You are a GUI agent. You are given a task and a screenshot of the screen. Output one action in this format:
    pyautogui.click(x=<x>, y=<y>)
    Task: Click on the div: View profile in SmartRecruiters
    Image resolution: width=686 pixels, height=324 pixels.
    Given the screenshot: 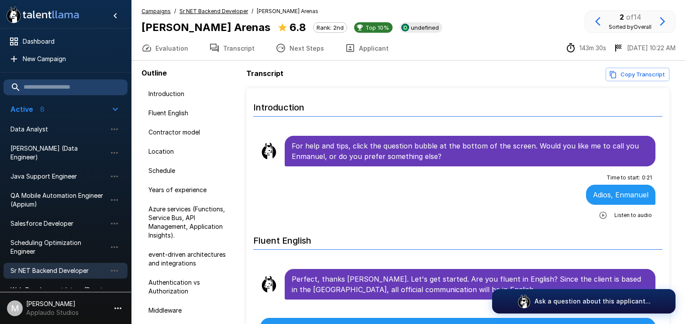 What is the action you would take?
    pyautogui.click(x=421, y=27)
    